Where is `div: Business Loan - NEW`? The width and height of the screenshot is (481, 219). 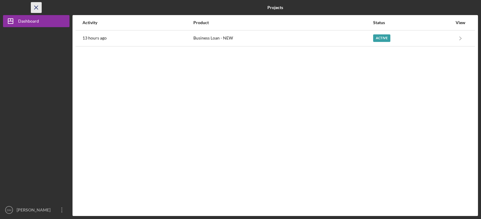 div: Business Loan - NEW is located at coordinates (283, 38).